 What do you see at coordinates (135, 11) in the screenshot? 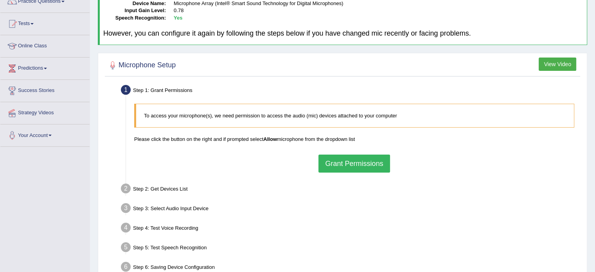
I see `dt: Input Gain Level:` at bounding box center [135, 11].